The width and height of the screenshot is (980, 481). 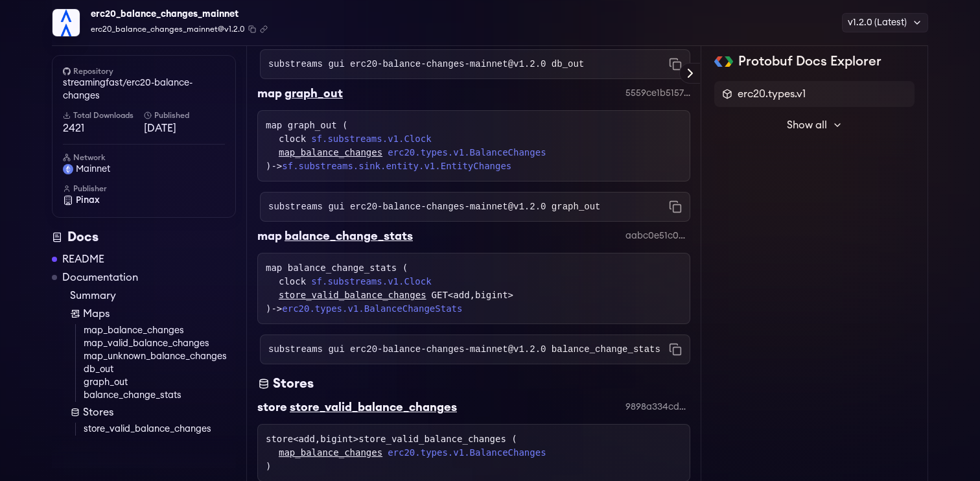 What do you see at coordinates (807, 125) in the screenshot?
I see `span: Show all` at bounding box center [807, 125].